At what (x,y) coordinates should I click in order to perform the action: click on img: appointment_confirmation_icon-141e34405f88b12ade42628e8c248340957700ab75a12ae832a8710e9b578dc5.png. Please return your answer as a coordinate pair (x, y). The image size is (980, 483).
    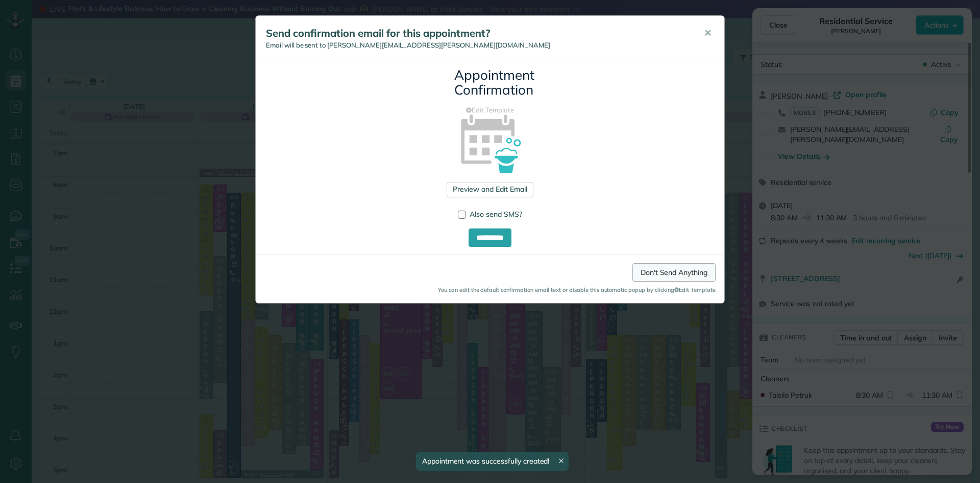
    Looking at the image, I should click on (490, 142).